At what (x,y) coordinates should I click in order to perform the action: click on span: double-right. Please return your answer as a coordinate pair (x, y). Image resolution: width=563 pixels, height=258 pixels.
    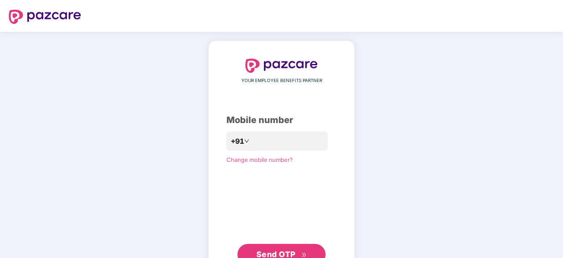
    Looking at the image, I should click on (304, 255).